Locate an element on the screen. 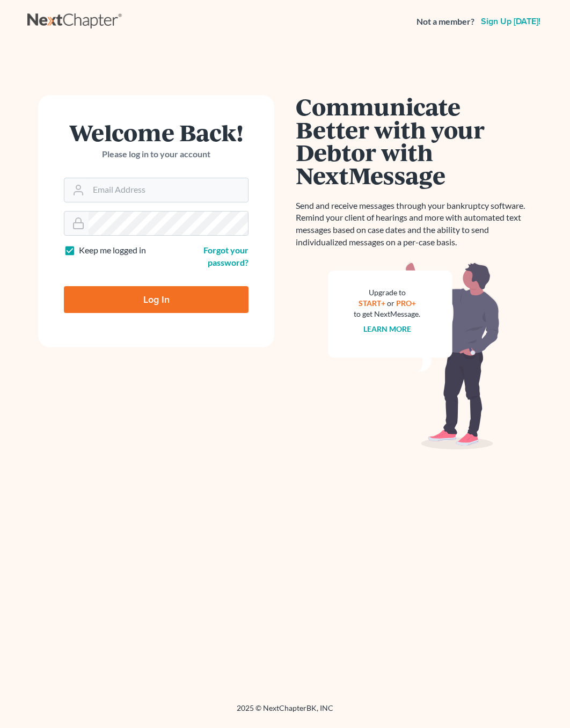 Image resolution: width=570 pixels, height=728 pixels. span: or is located at coordinates (391, 303).